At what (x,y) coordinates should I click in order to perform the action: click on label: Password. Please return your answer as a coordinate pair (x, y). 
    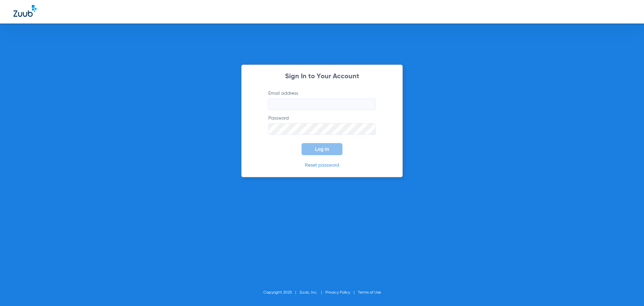
    Looking at the image, I should click on (322, 125).